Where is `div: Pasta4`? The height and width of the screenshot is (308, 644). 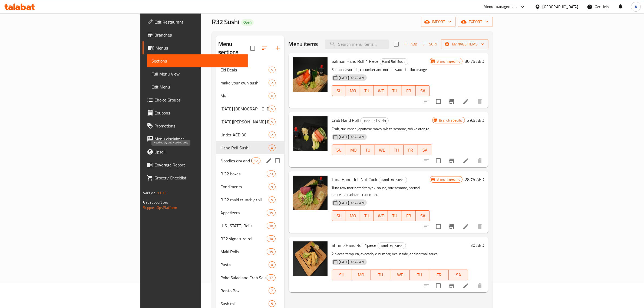 div: Pasta4 is located at coordinates (250, 264).